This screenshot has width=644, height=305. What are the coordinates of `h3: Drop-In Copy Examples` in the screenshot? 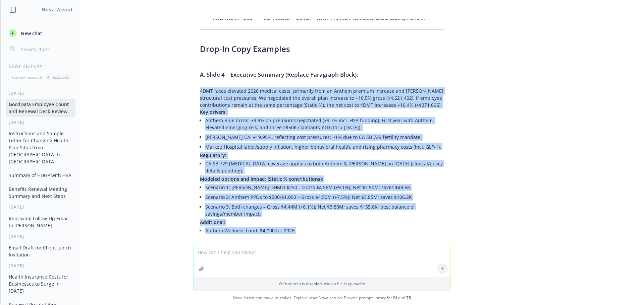 It's located at (322, 49).